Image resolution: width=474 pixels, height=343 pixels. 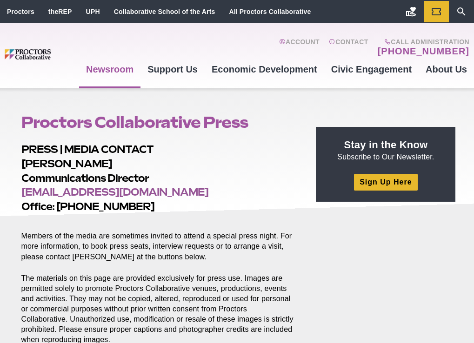 I want to click on a: Account, so click(x=299, y=47).